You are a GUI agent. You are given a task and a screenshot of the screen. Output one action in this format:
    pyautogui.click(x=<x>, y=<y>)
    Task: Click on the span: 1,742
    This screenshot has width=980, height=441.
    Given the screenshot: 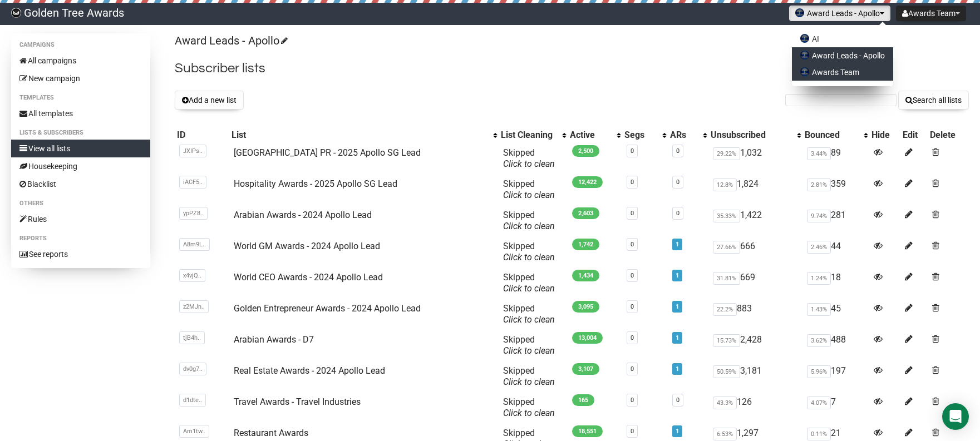 What is the action you would take?
    pyautogui.click(x=585, y=245)
    